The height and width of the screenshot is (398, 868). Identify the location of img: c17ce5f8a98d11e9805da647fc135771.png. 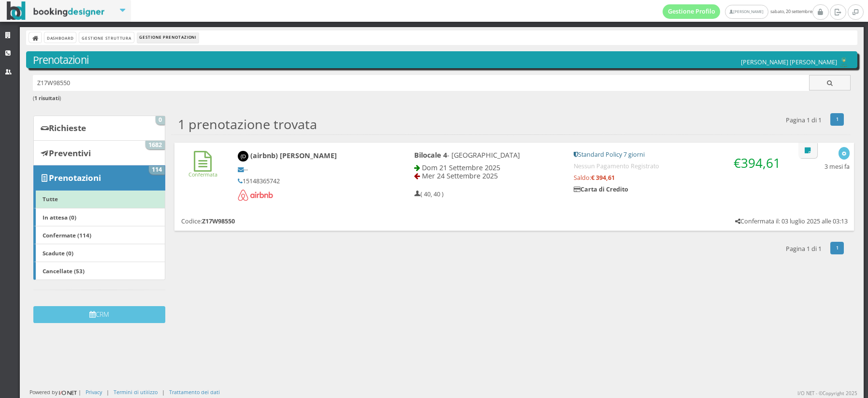
(844, 62).